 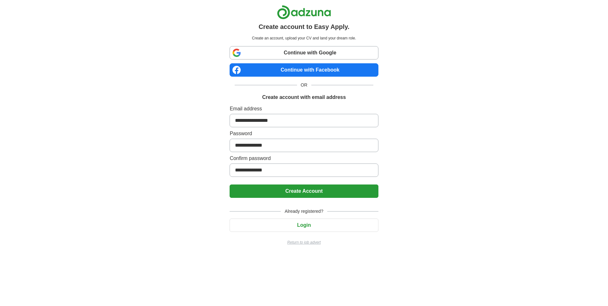 What do you see at coordinates (304, 191) in the screenshot?
I see `button: Create Account` at bounding box center [304, 191].